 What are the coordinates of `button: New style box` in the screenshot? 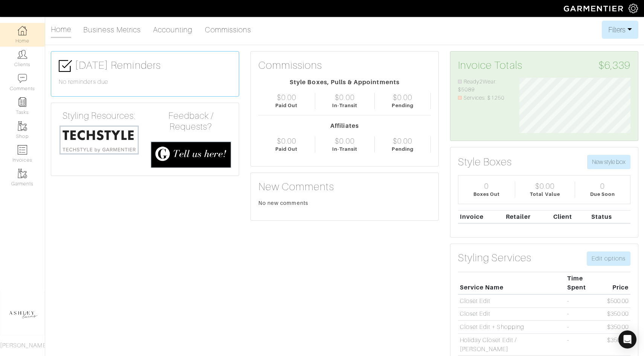 It's located at (608, 162).